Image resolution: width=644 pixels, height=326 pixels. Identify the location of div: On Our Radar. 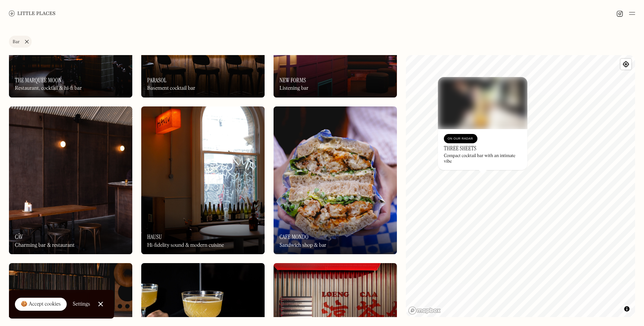
(460, 139).